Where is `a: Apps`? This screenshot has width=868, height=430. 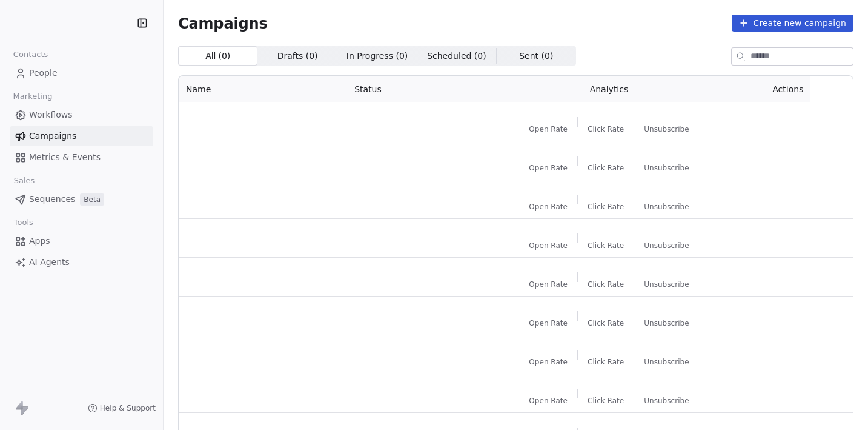 a: Apps is located at coordinates (82, 241).